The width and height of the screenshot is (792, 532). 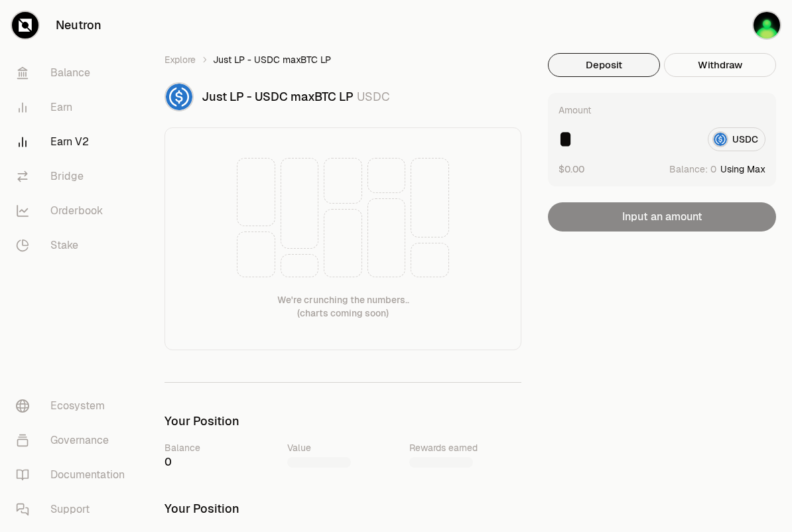 I want to click on a: Balance, so click(x=74, y=73).